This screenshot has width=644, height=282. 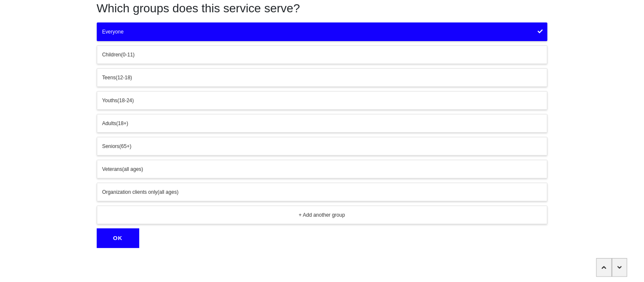 I want to click on button: Organization clients only(all ages), so click(x=322, y=192).